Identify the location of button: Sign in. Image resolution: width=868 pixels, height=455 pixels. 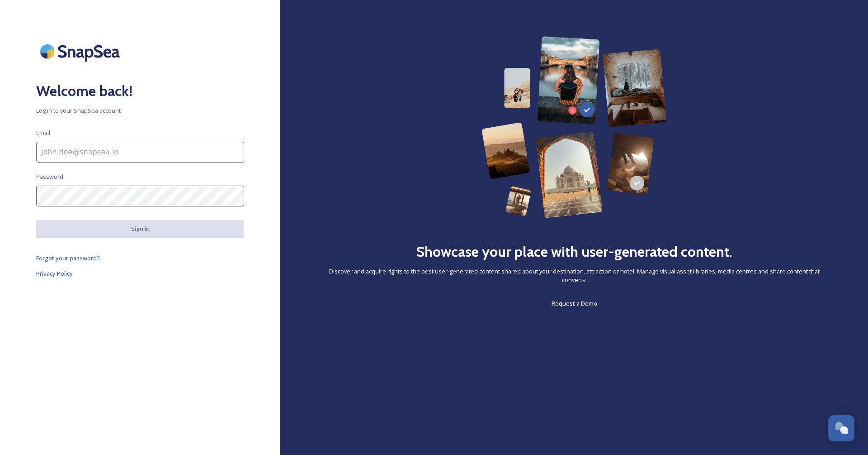
(140, 228).